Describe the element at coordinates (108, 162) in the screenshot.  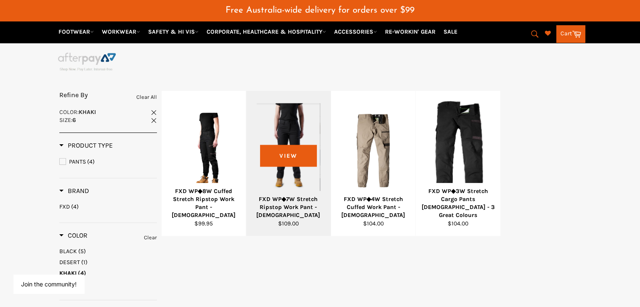
I see `a: PANTS` at that location.